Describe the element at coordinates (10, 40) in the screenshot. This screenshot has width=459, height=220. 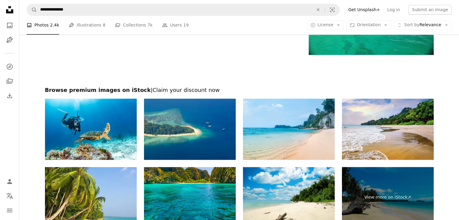
I see `a: Illustrations` at that location.